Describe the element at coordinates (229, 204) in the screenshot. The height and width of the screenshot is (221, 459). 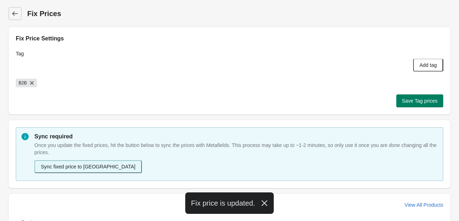
I see `div: Fix price is updated.` at that location.